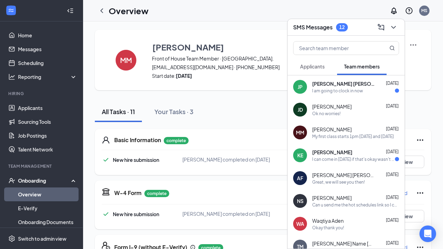 The height and width of the screenshot is (249, 443). Describe the element at coordinates (47, 35) in the screenshot. I see `a: Home` at that location.